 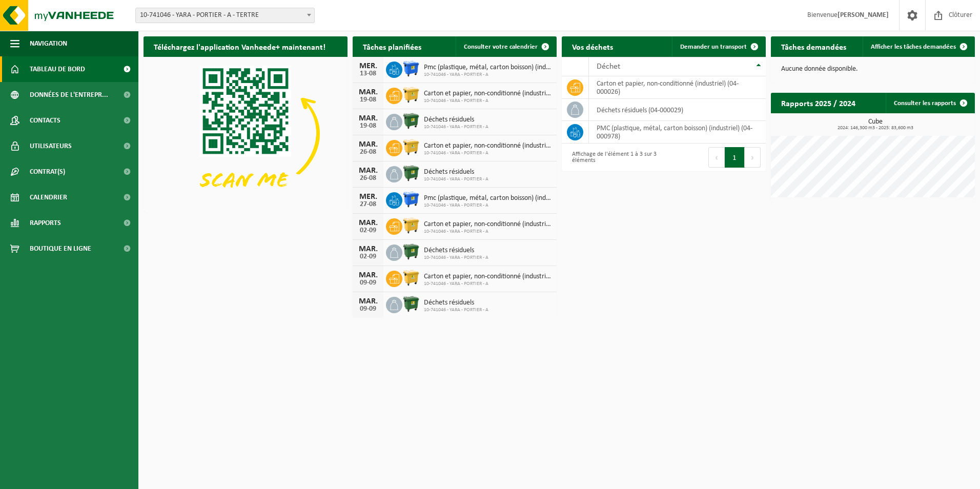 I want to click on span: Consulter votre calendrier, so click(x=501, y=47).